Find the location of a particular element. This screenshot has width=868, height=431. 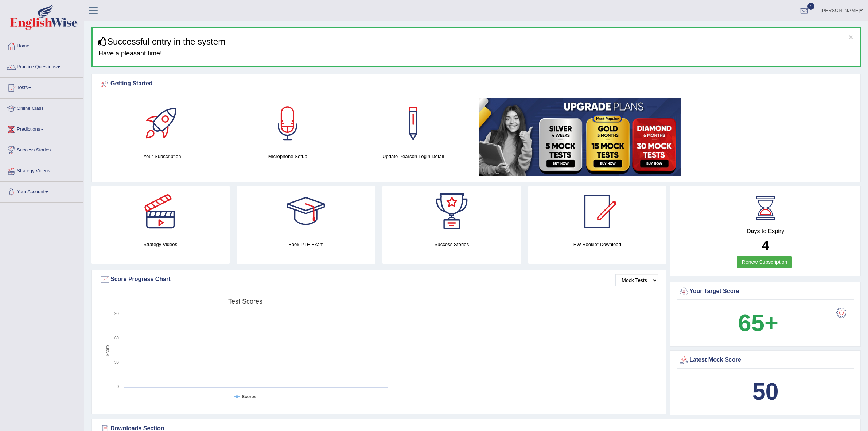

b: 50 is located at coordinates (766, 391).